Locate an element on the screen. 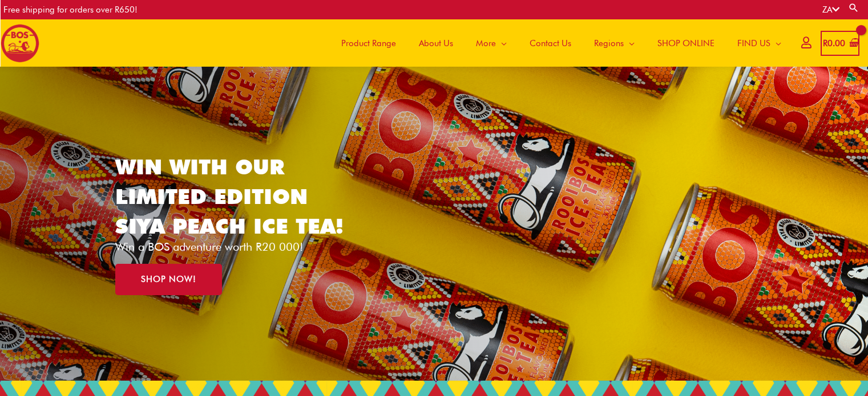 This screenshot has height=396, width=868. a: Search button is located at coordinates (853, 8).